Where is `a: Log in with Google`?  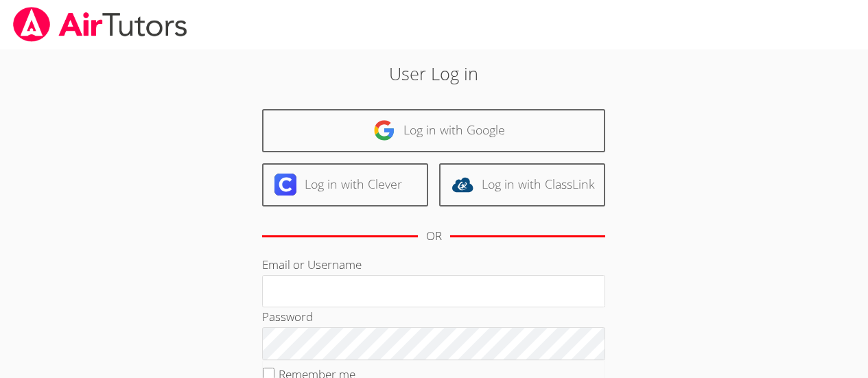 a: Log in with Google is located at coordinates (433, 131).